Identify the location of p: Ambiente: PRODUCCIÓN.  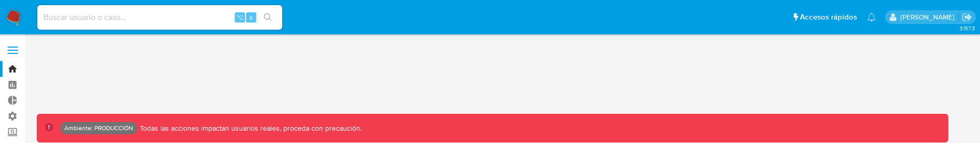
(99, 128).